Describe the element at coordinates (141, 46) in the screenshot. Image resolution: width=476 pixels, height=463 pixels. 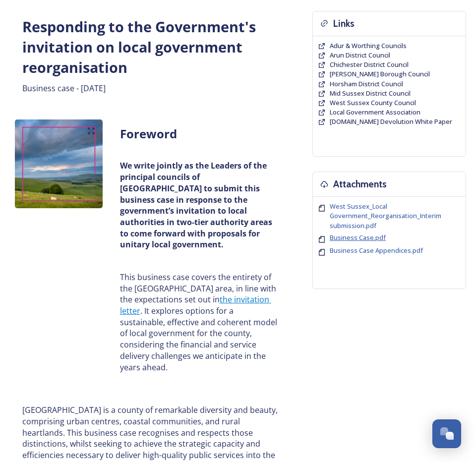
I see `strong: Responding to the Government's invitation on local government reorganisation` at that location.